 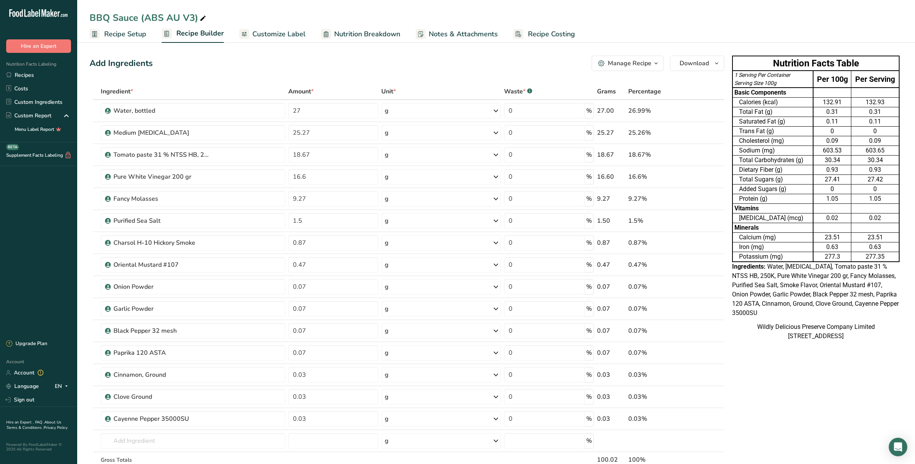 What do you see at coordinates (630, 63) in the screenshot?
I see `div: Manage Recipe` at bounding box center [630, 63].